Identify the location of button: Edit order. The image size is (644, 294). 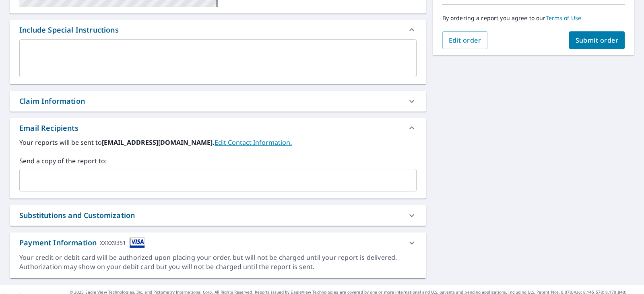
(465, 40).